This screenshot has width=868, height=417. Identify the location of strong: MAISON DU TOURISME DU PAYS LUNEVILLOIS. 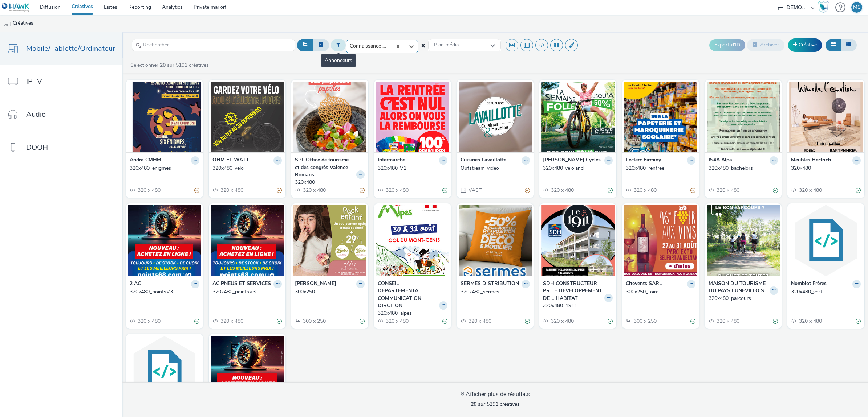
(739, 288).